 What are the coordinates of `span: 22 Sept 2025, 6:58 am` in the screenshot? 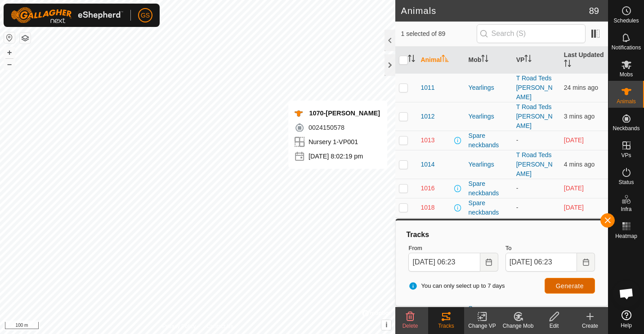 It's located at (574, 208).